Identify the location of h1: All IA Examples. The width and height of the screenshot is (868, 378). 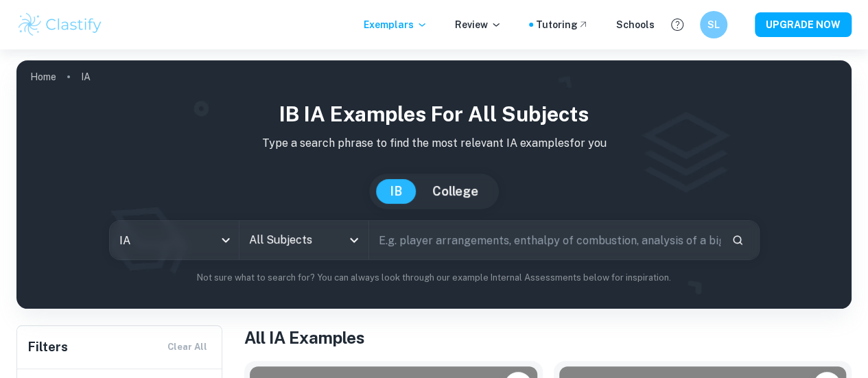
(548, 337).